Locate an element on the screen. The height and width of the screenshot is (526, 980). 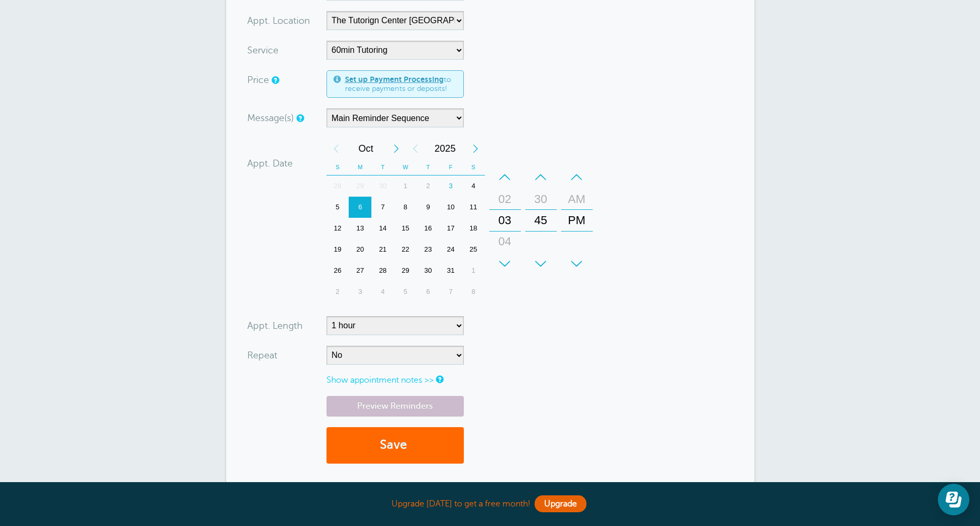
div: Minutes is located at coordinates (541, 220).